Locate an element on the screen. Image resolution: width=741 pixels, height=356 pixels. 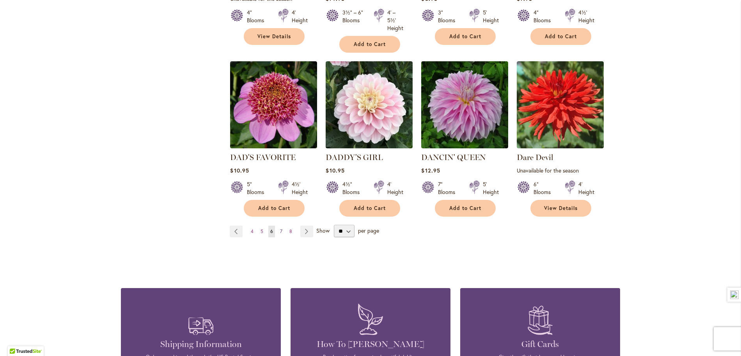
span: 8 is located at coordinates (291, 231).